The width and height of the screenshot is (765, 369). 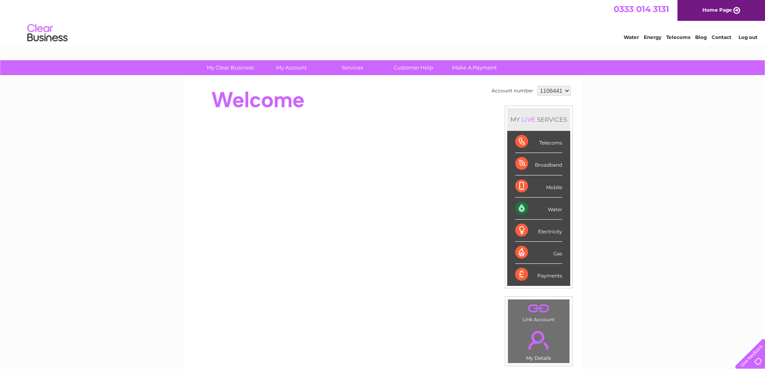 What do you see at coordinates (512, 91) in the screenshot?
I see `td: Account number` at bounding box center [512, 91].